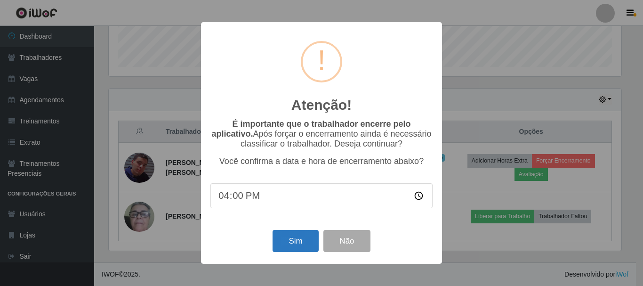  Describe the element at coordinates (321, 105) in the screenshot. I see `h2: Atenção!` at that location.